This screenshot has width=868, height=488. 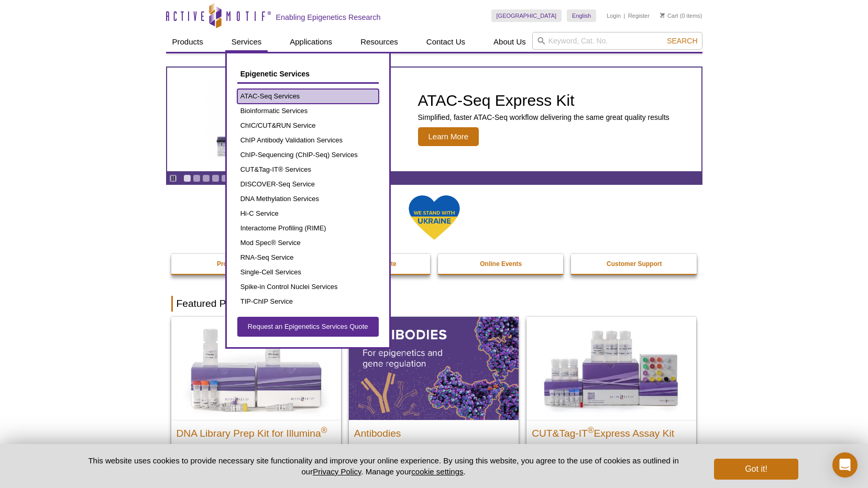 I want to click on h2: CUT&Tag-IT Express Assay Kit, so click(x=611, y=431).